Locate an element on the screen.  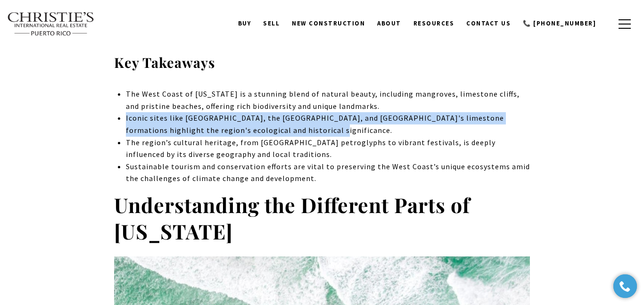
span: Contact Us is located at coordinates (488, 23).